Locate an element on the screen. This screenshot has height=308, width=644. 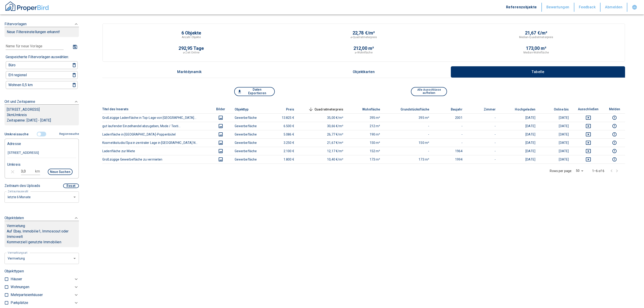
td: 3.250 € is located at coordinates (281, 142).